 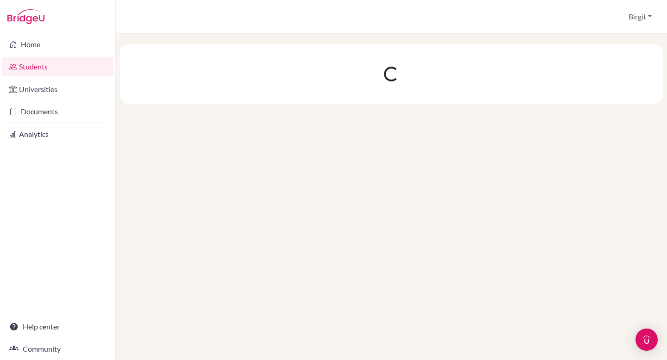 I want to click on button: Birgit, so click(x=640, y=17).